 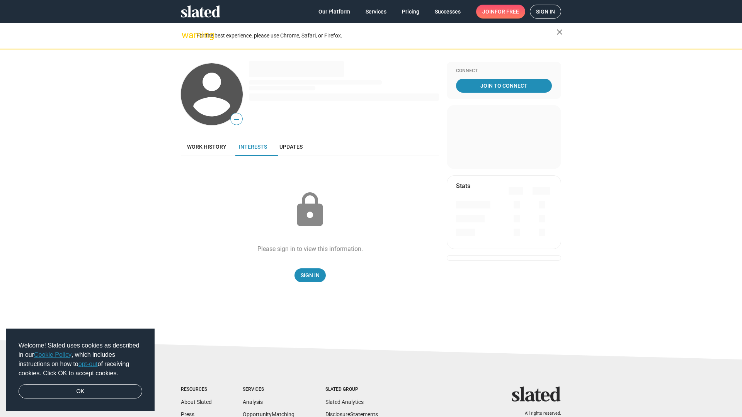 I want to click on a: Join To Connect, so click(x=504, y=86).